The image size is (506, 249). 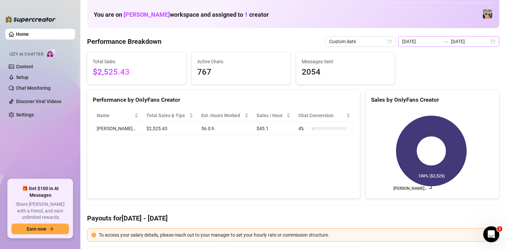 What do you see at coordinates (273, 116) in the screenshot?
I see `th: Sales / Hour` at bounding box center [273, 116].